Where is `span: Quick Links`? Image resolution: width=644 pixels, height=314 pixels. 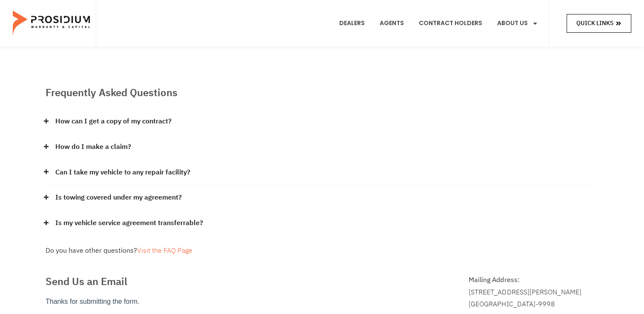 span: Quick Links is located at coordinates (595, 23).